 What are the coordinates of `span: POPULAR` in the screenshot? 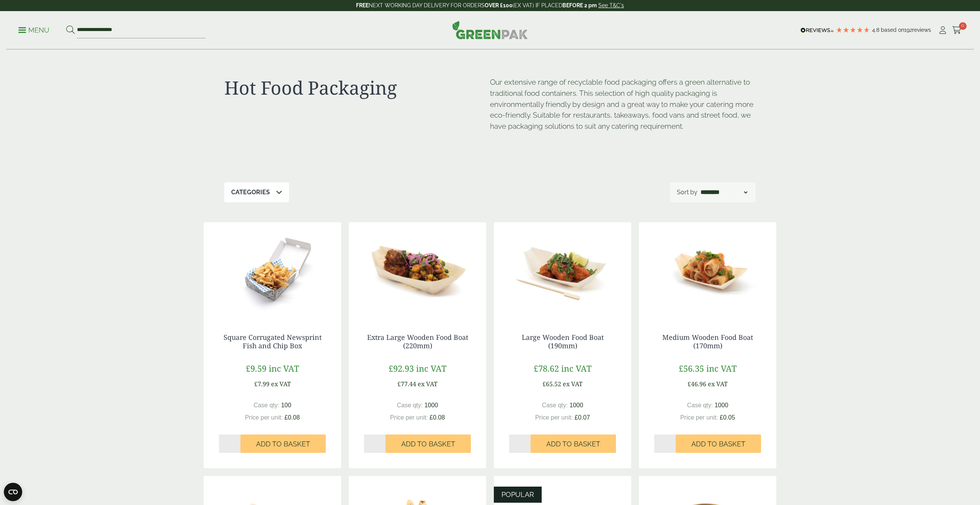 It's located at (517, 494).